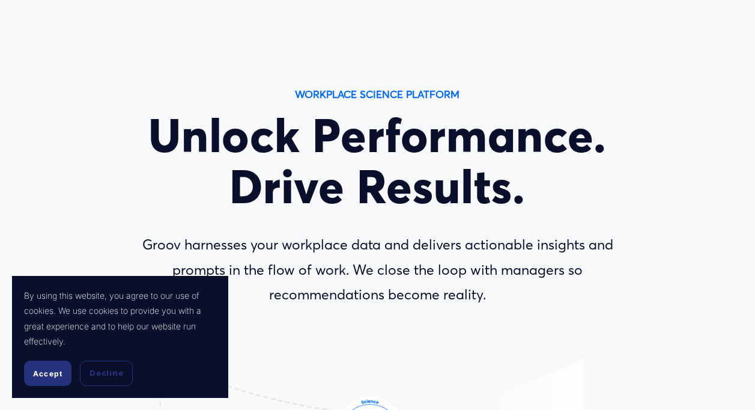  Describe the element at coordinates (106, 373) in the screenshot. I see `span: Decline` at that location.